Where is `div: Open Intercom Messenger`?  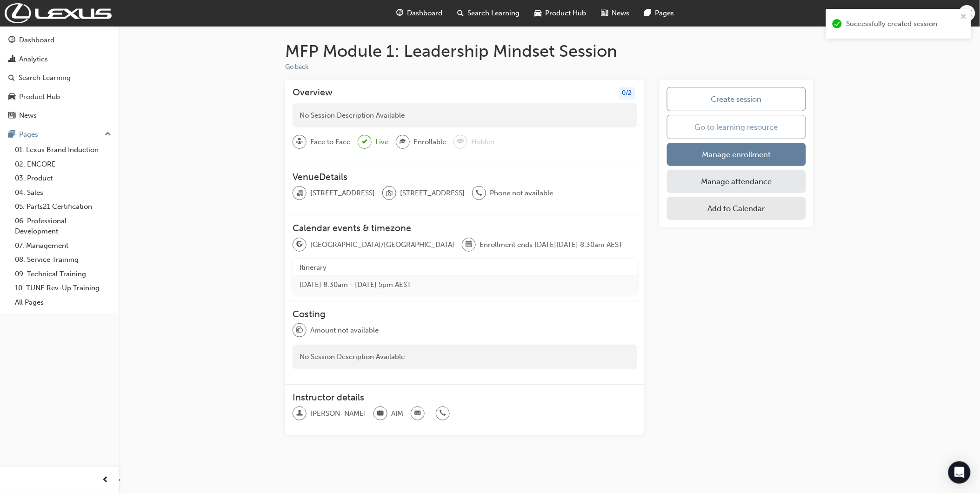
div: Open Intercom Messenger is located at coordinates (960, 473).